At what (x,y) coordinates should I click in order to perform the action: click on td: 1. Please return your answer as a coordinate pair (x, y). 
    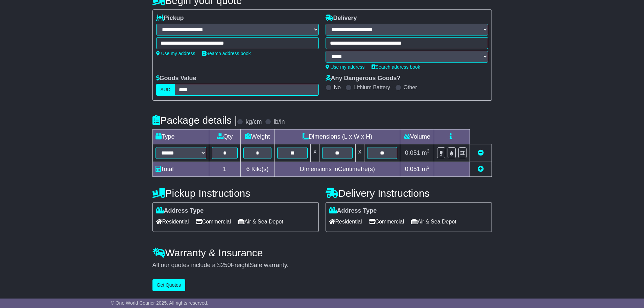
    Looking at the image, I should click on (224, 169).